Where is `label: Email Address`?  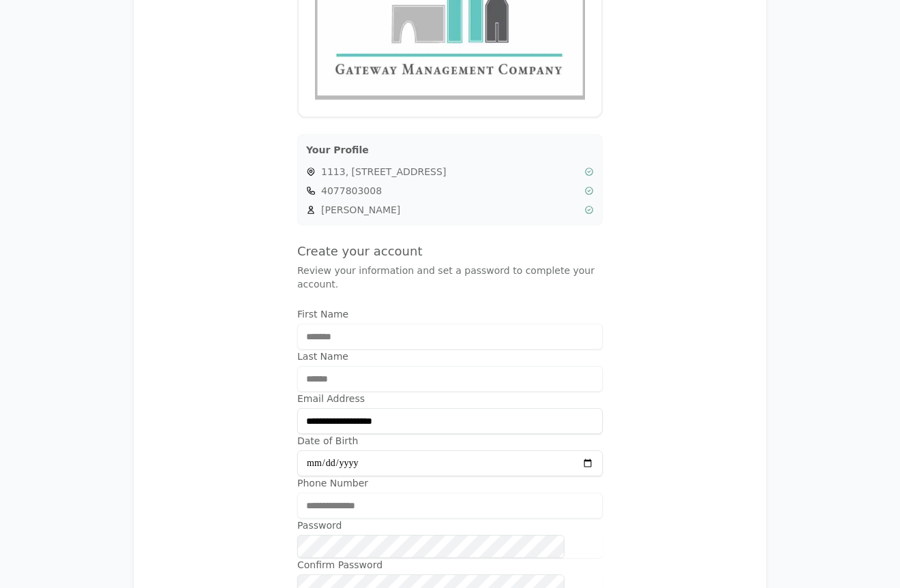
label: Email Address is located at coordinates (450, 399).